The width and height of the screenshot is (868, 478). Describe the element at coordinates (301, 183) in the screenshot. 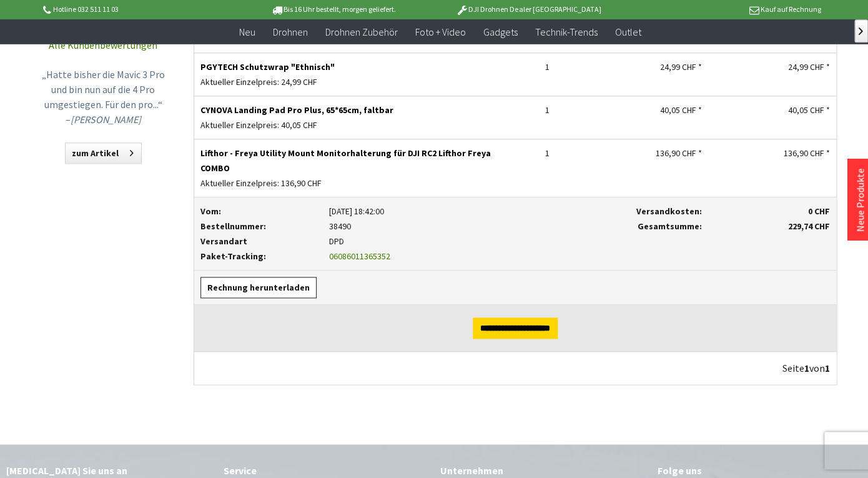

I see `span: 136,90 CHF` at that location.